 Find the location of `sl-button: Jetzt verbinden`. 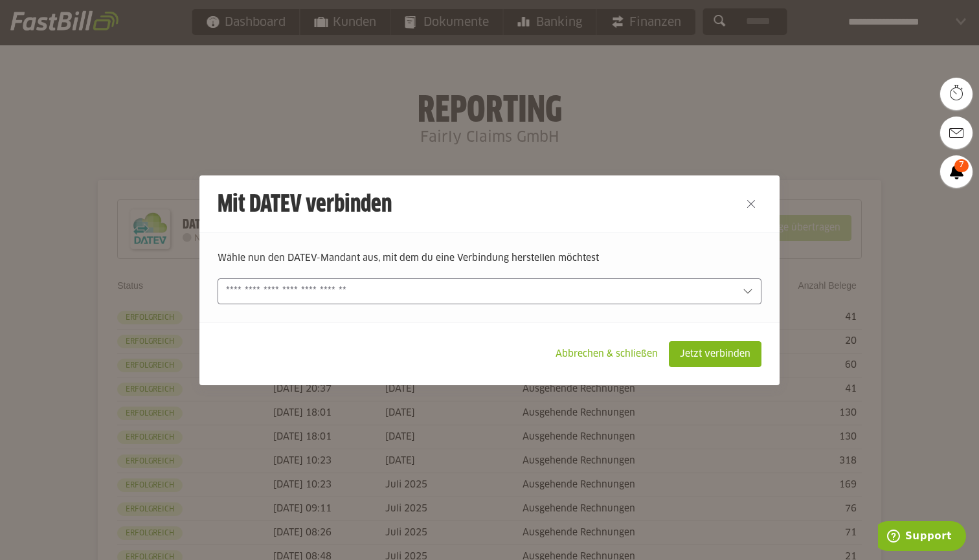

sl-button: Jetzt verbinden is located at coordinates (715, 354).